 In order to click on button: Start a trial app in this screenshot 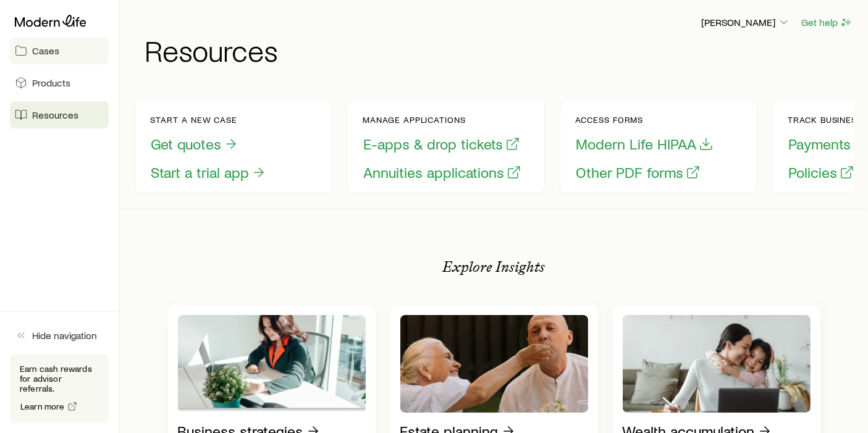, I will do `click(208, 172)`.